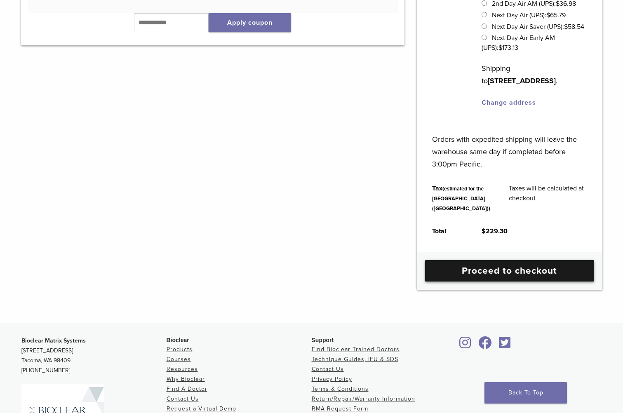 The height and width of the screenshot is (413, 623). Describe the element at coordinates (534, 75) in the screenshot. I see `p: Shipping to .` at that location.